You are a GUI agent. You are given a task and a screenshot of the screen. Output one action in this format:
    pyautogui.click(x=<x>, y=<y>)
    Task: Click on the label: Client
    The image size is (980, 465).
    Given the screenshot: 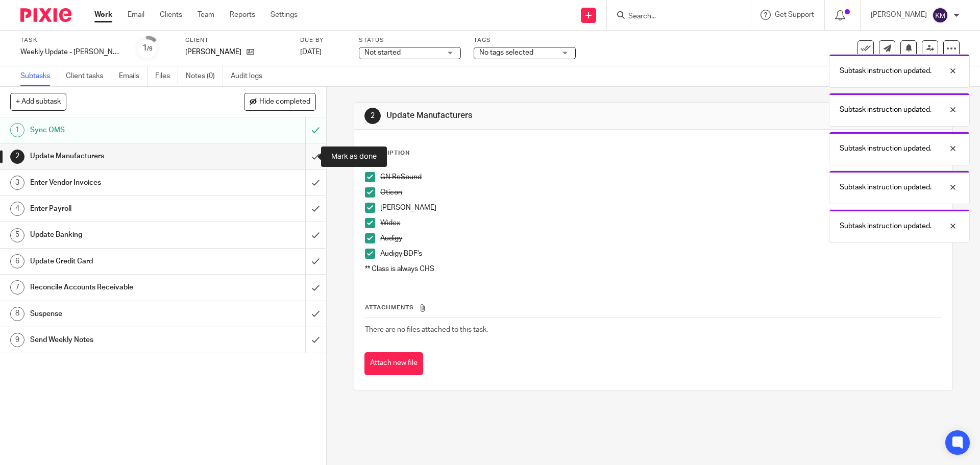 What is the action you would take?
    pyautogui.click(x=236, y=40)
    